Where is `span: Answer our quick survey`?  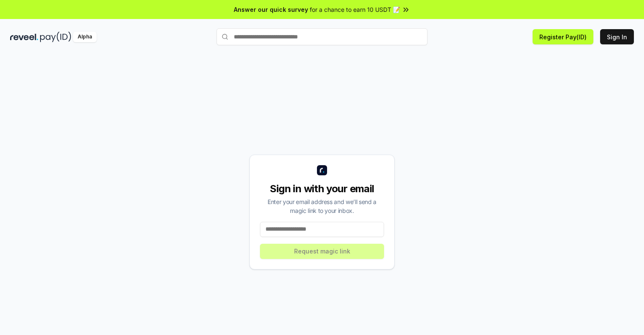 span: Answer our quick survey is located at coordinates (271, 9).